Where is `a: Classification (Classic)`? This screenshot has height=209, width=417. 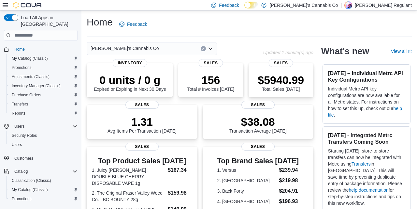
a: Classification (Classic) is located at coordinates (31, 180).